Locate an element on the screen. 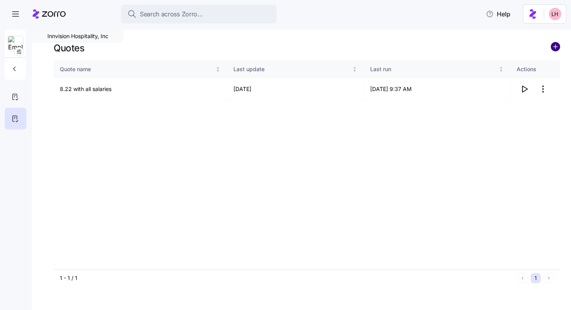 This screenshot has height=310, width=571. th: Last updateNot sorted is located at coordinates (296, 69).